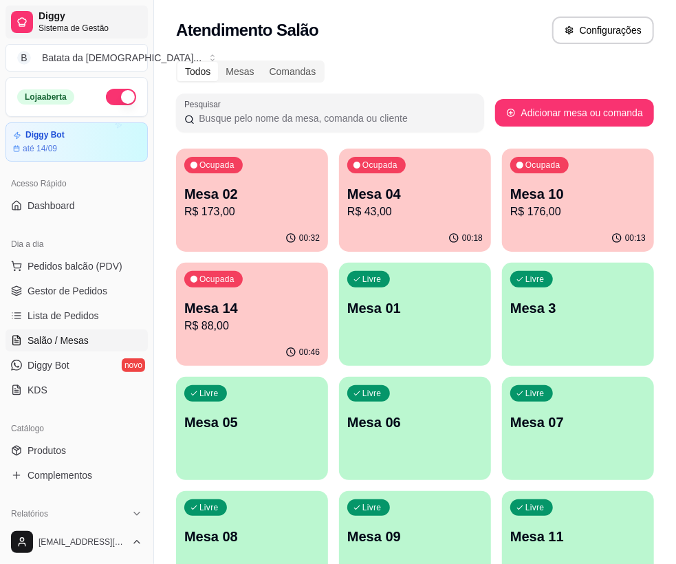 This screenshot has width=676, height=564. I want to click on span: Sistema de Gestão, so click(90, 28).